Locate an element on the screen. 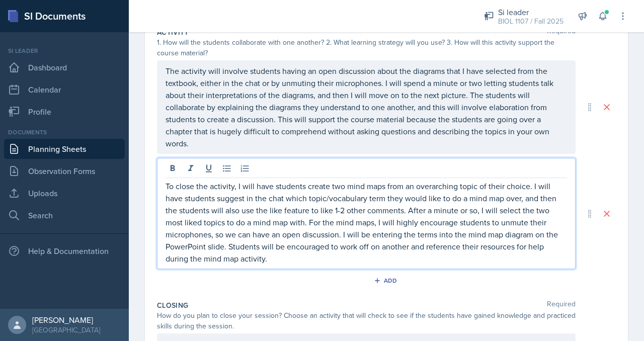  a: Profile is located at coordinates (64, 112).